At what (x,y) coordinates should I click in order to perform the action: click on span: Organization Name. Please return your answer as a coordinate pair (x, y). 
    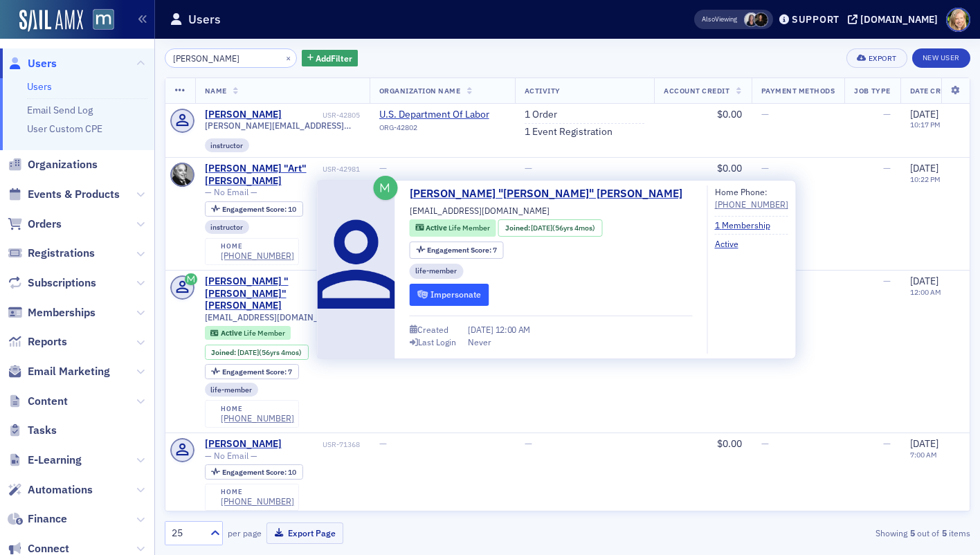
    Looking at the image, I should click on (421, 91).